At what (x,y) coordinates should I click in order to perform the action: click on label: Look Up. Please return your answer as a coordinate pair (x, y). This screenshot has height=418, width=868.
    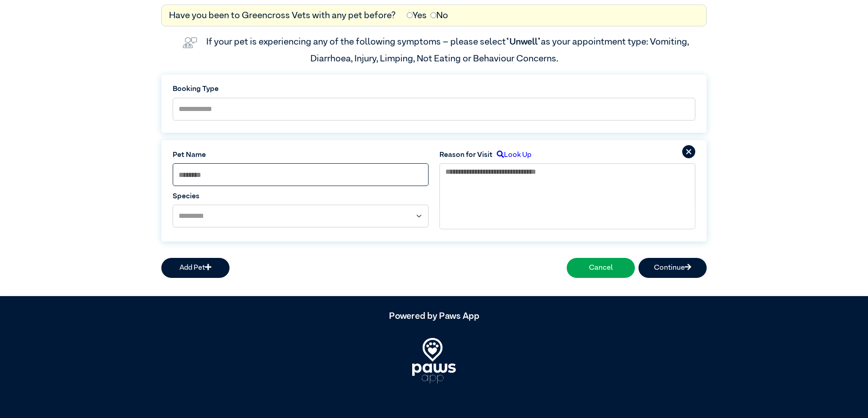
    Looking at the image, I should click on (512, 155).